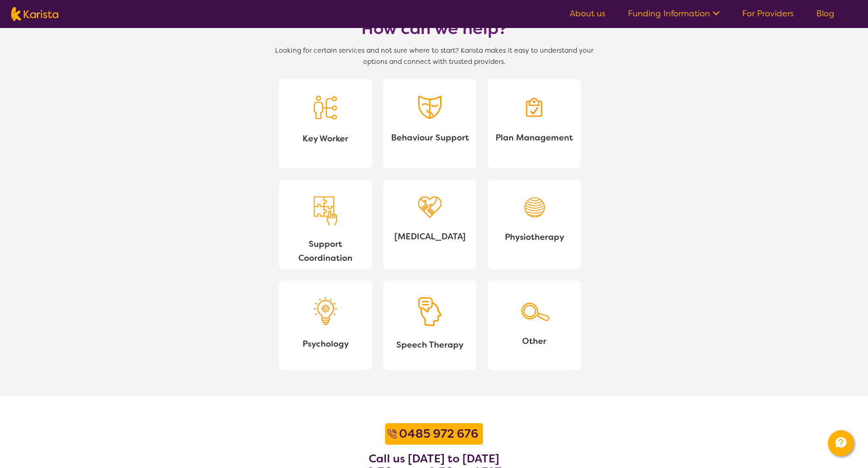 The height and width of the screenshot is (468, 868). I want to click on a: 0485 972 676, so click(439, 434).